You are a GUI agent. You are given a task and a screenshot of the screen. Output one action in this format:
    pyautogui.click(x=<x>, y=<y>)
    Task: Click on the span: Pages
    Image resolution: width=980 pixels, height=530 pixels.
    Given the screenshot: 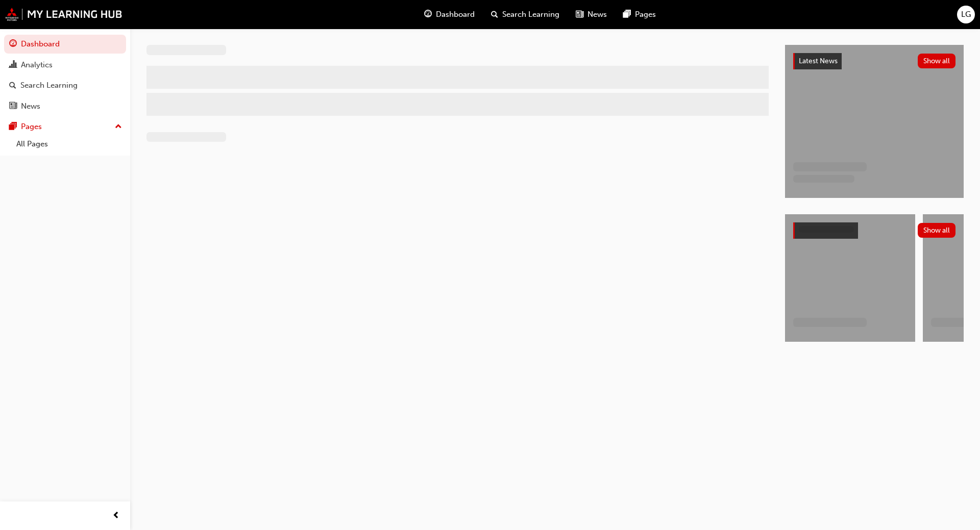 What is the action you would take?
    pyautogui.click(x=645, y=14)
    